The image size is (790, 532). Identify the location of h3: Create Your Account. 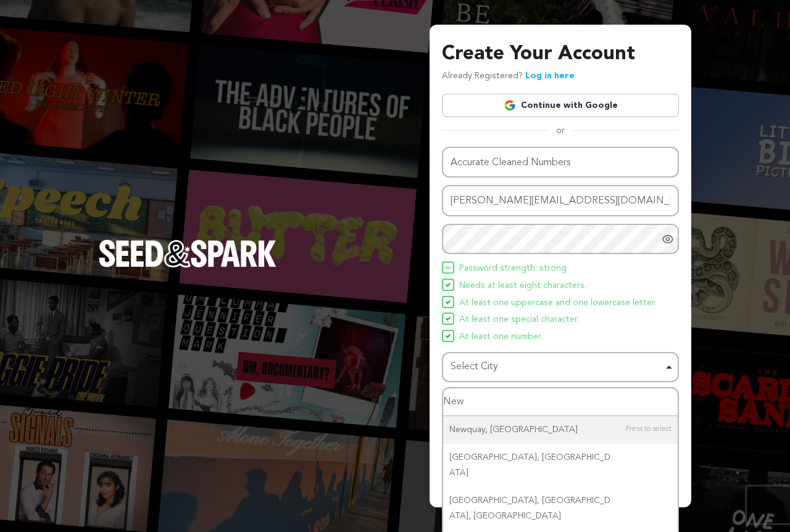
(560, 54).